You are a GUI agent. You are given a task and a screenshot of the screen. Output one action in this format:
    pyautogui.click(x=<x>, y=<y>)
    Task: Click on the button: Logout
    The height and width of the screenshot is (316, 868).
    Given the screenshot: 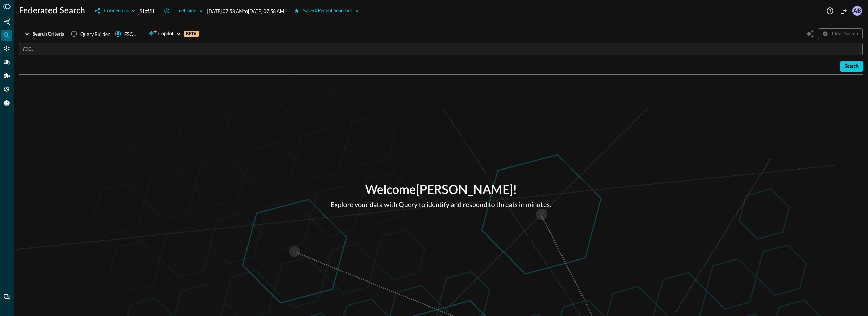 What is the action you would take?
    pyautogui.click(x=843, y=11)
    